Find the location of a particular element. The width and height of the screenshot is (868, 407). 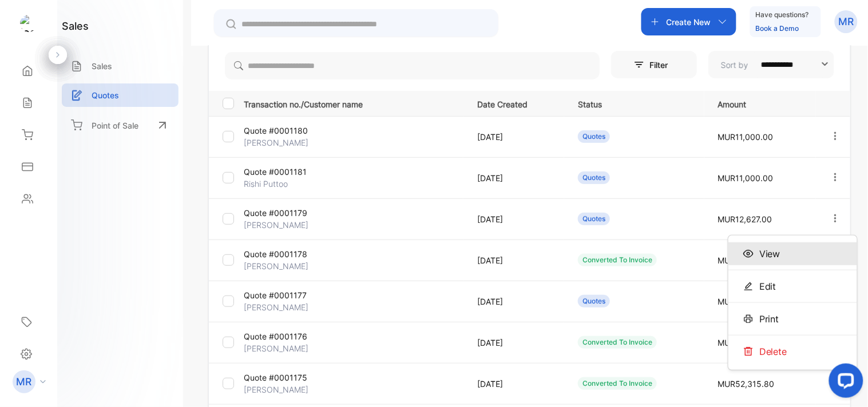

p: Rishi Puttoo is located at coordinates (280, 184).